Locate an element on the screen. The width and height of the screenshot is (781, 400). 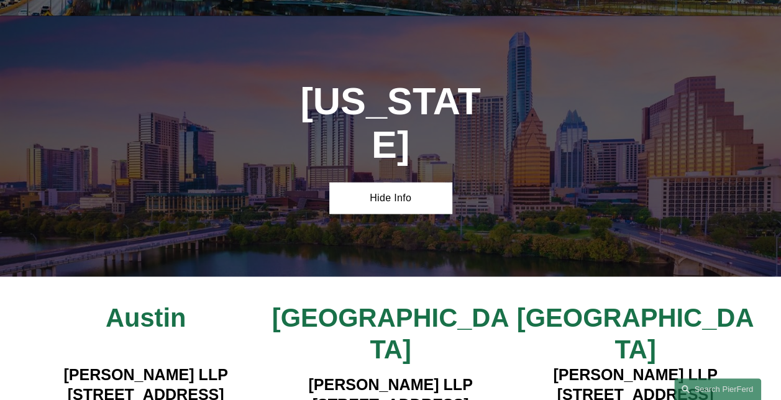
a: Search this site is located at coordinates (718, 389).